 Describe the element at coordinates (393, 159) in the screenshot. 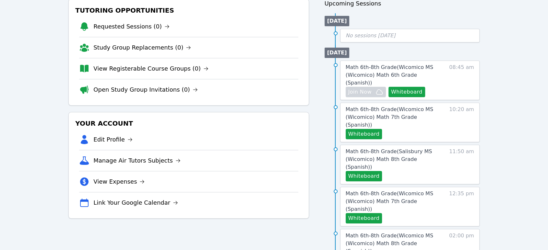

I see `a: Math 6th-8th Grade(Salisbury MS (Wicomico) Math 8th Grade (Spanish))` at that location.